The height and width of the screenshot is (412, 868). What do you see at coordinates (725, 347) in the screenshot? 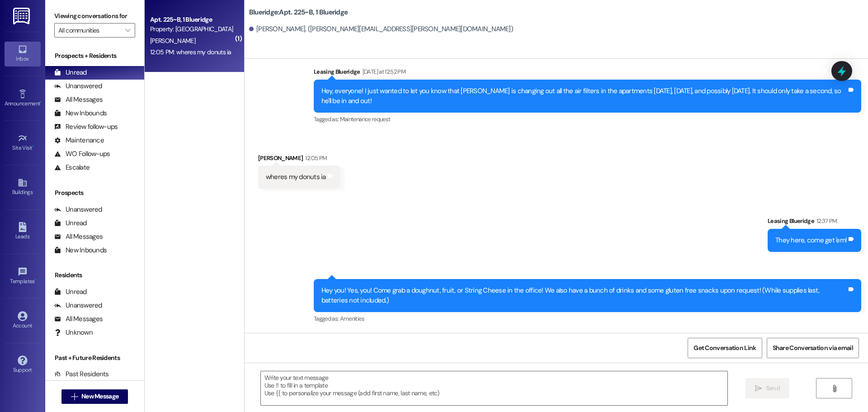
I see `span: Get Conversation Link` at bounding box center [725, 347].